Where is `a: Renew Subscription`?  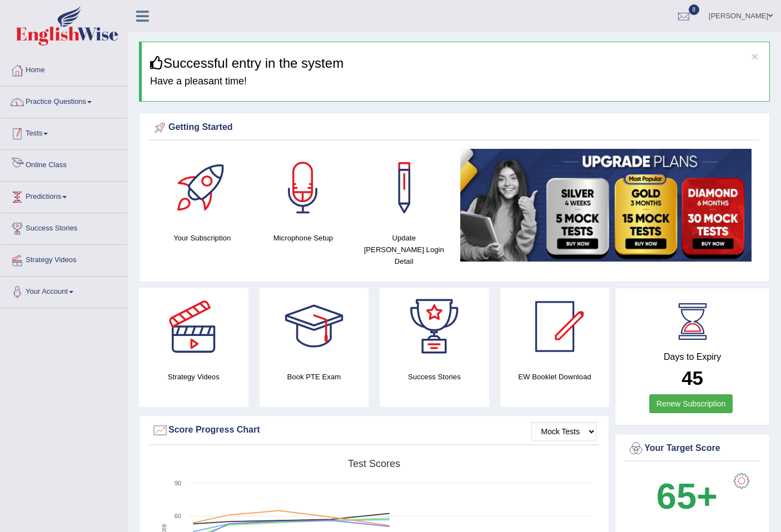
a: Renew Subscription is located at coordinates (691, 404).